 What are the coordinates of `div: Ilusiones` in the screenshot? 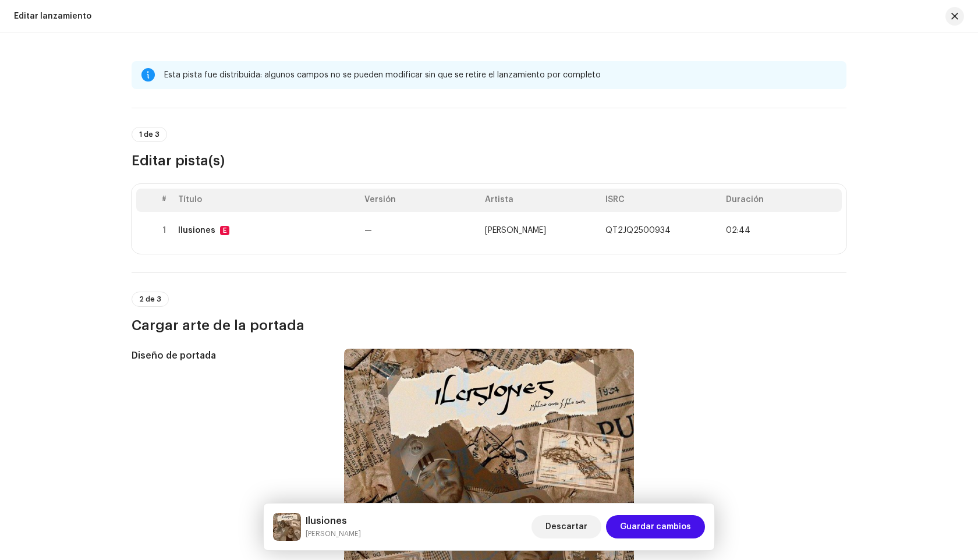 It's located at (197, 231).